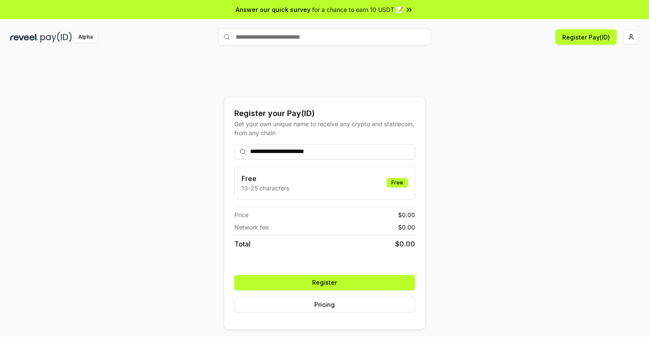 Image resolution: width=649 pixels, height=337 pixels. What do you see at coordinates (358, 9) in the screenshot?
I see `span: for a chance to earn 10 USDT 📝` at bounding box center [358, 9].